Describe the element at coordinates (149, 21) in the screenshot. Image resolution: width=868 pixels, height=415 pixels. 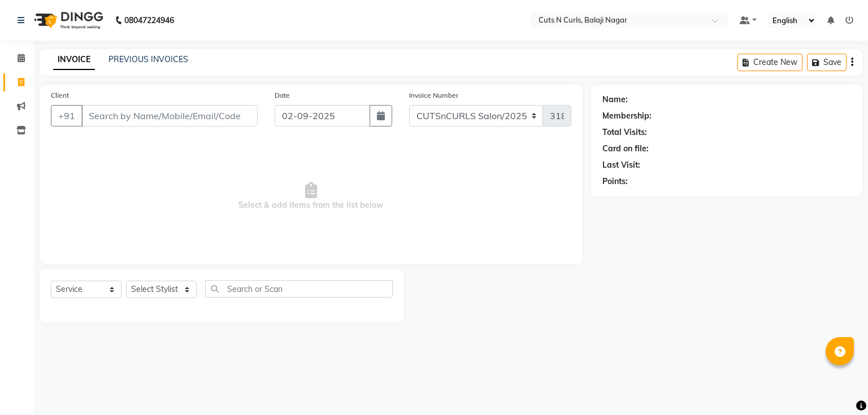
I see `b: 08047224946` at that location.